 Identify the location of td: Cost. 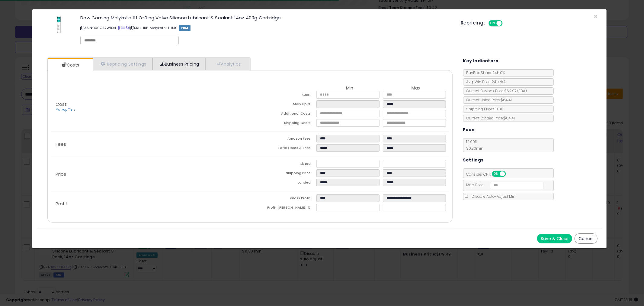
(283, 96).